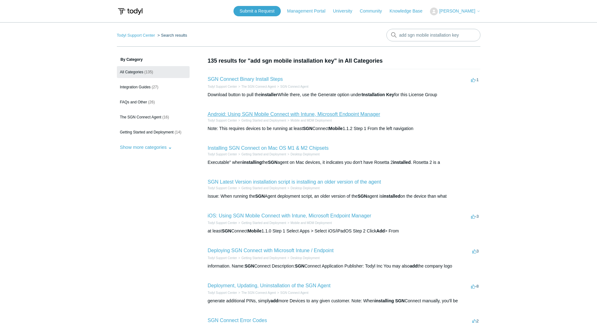  I want to click on span: -3, so click(475, 216).